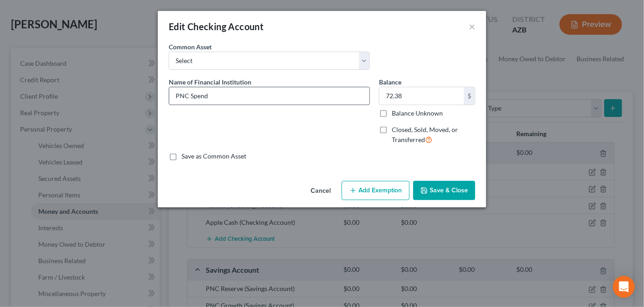 The width and height of the screenshot is (644, 307). I want to click on span: Name of Financial Institution, so click(210, 82).